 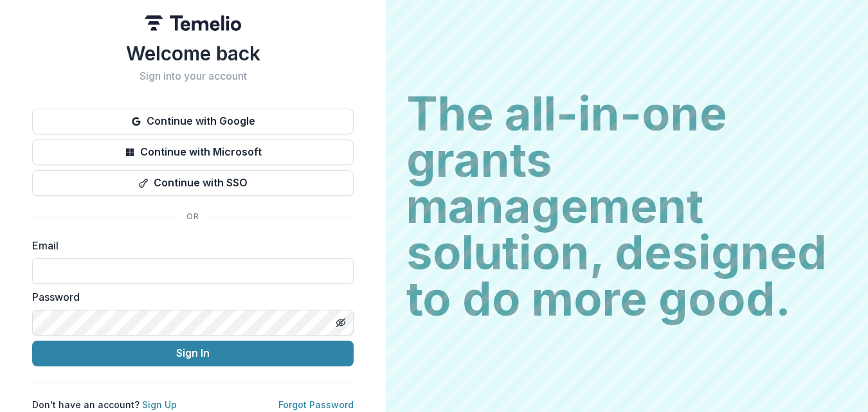 I want to click on button: Sign In, so click(x=193, y=353).